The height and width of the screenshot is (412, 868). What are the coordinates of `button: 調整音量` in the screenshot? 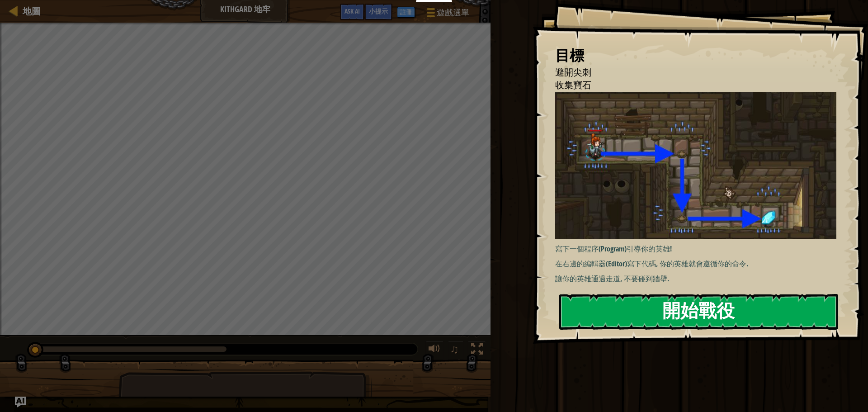 It's located at (435, 351).